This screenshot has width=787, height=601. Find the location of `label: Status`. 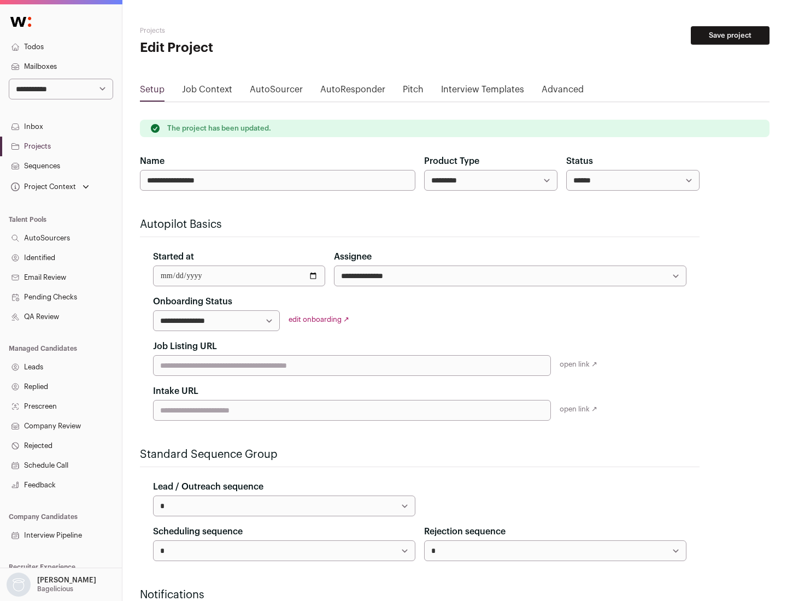

label: Status is located at coordinates (579, 161).